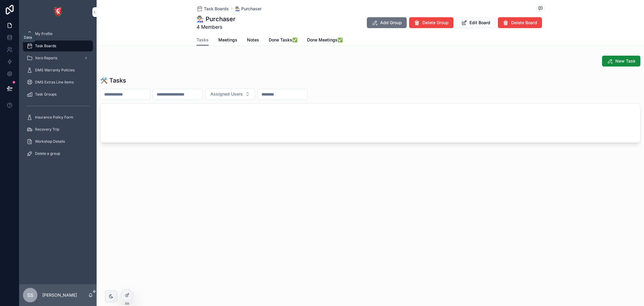 The height and width of the screenshot is (306, 644). Describe the element at coordinates (30, 295) in the screenshot. I see `span: SS` at that location.